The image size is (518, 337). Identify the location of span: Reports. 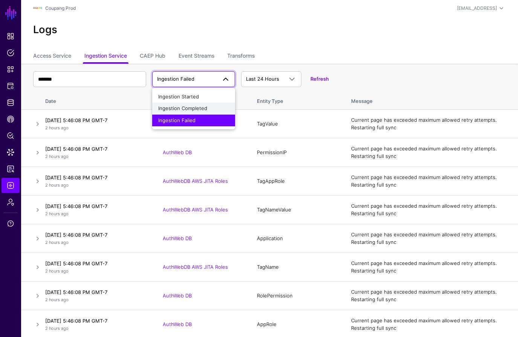
(11, 169).